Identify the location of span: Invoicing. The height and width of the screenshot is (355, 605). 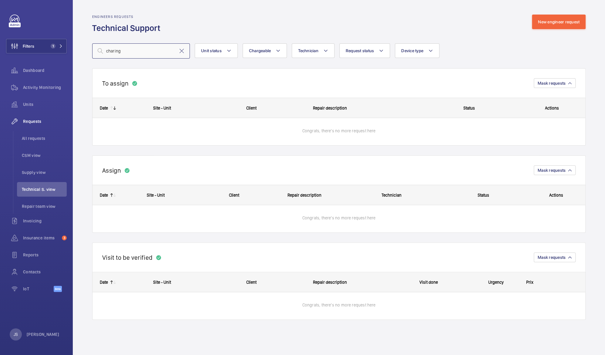
(45, 221).